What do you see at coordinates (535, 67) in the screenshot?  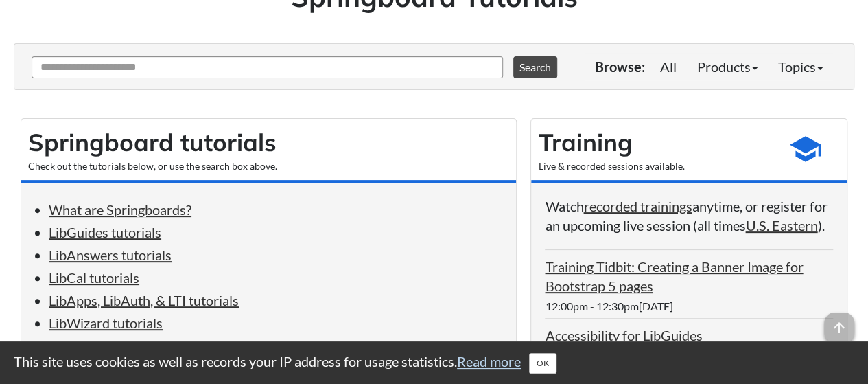 I see `button: Search` at bounding box center [535, 67].